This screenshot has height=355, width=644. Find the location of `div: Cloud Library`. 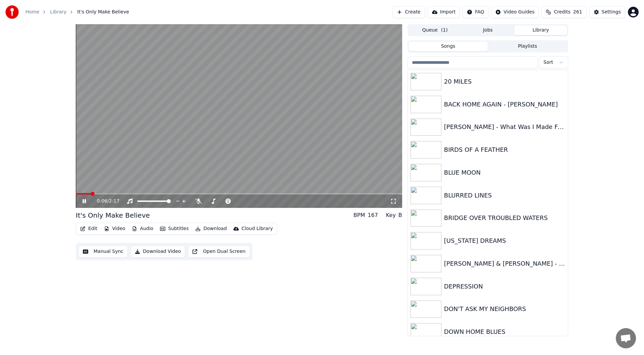

div: Cloud Library is located at coordinates (257, 229).